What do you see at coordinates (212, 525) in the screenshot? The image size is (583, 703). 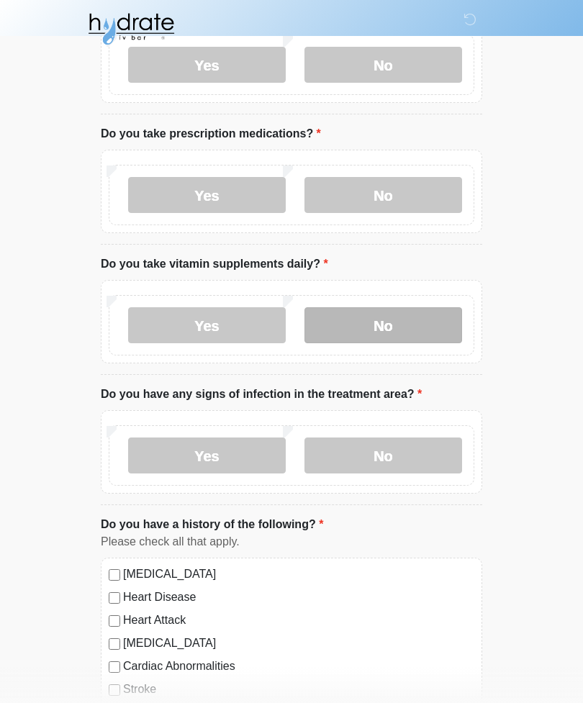 I see `label: Do you have a history of the following?` at bounding box center [212, 525].